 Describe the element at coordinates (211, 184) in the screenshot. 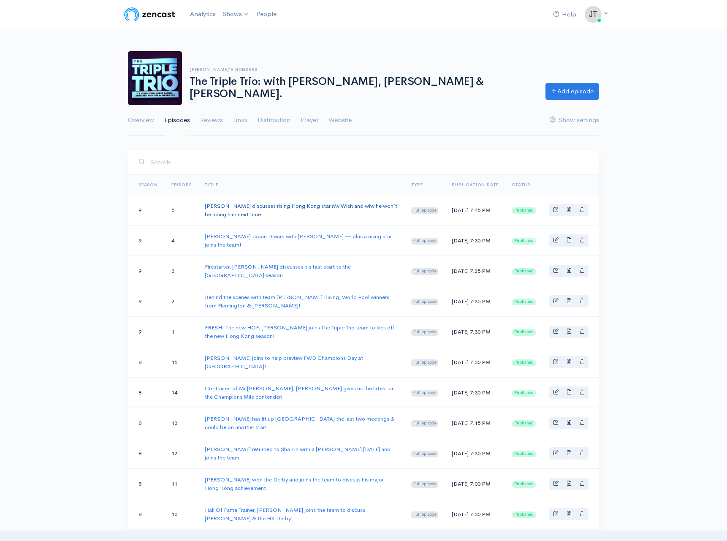

I see `a: Title` at that location.